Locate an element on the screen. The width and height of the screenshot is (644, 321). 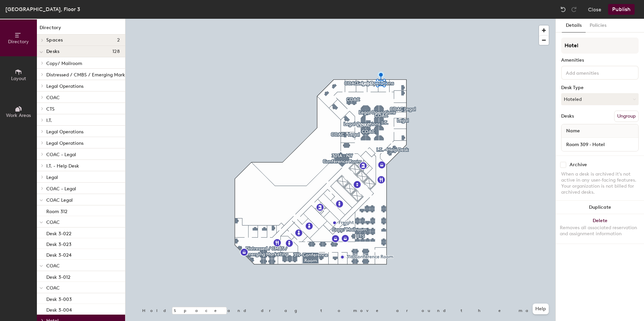
span: 128 is located at coordinates (116, 52).